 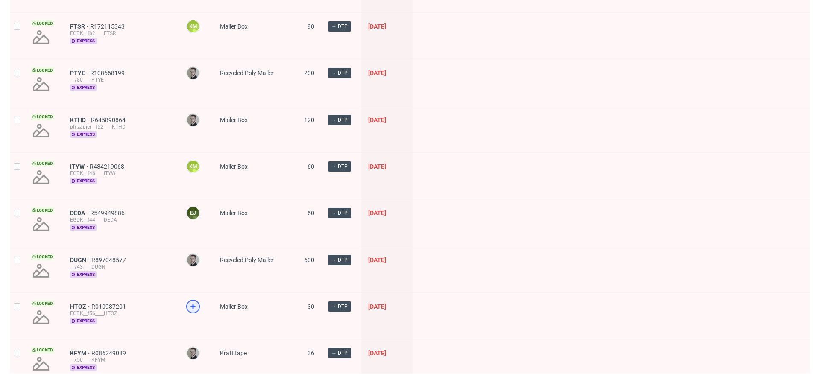 What do you see at coordinates (80, 73) in the screenshot?
I see `a: PTYE` at bounding box center [80, 73].